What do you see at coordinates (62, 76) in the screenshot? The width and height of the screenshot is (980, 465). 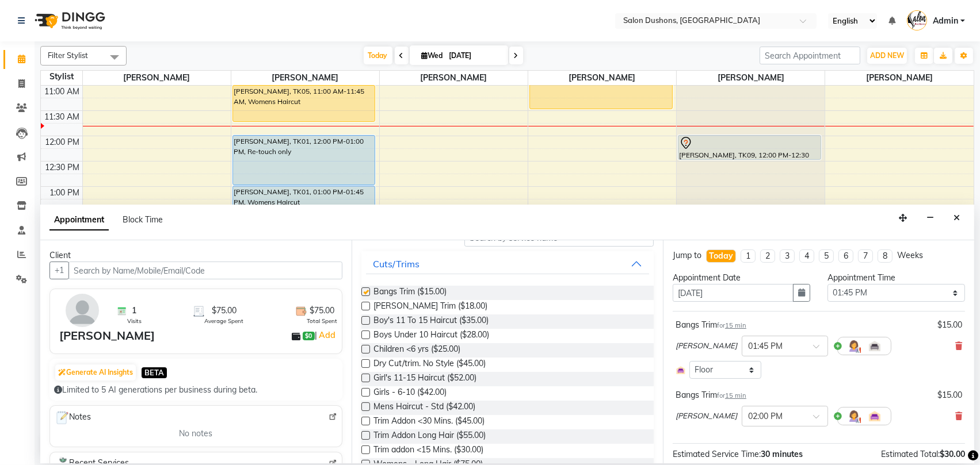 I see `div: Stylist` at bounding box center [62, 76].